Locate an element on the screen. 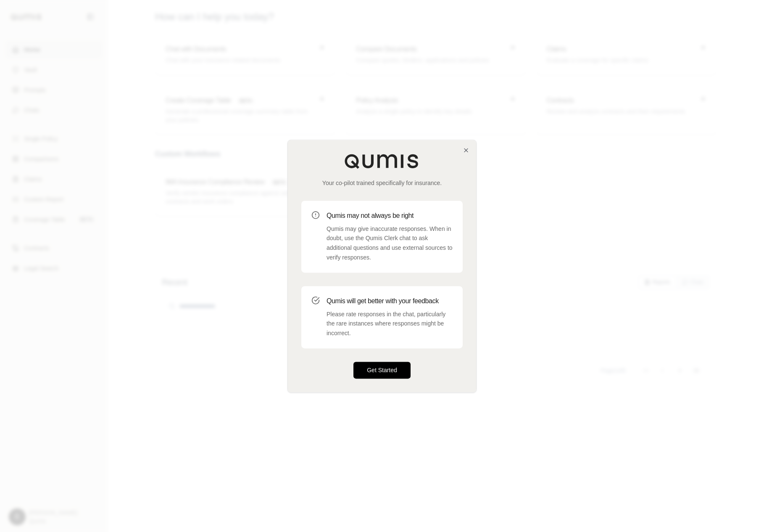 The image size is (764, 532). img: Qumis Logo is located at coordinates (382, 161).